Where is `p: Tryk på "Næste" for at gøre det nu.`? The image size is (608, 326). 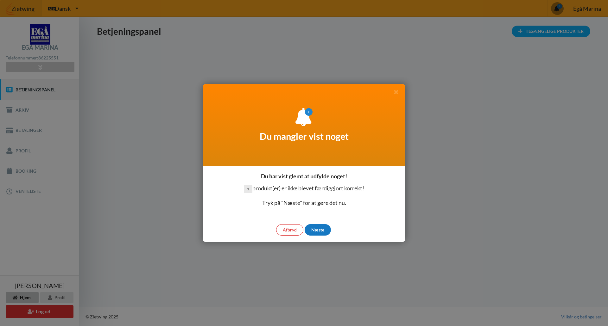 p: Tryk på "Næste" for at gøre det nu. is located at coordinates (304, 203).